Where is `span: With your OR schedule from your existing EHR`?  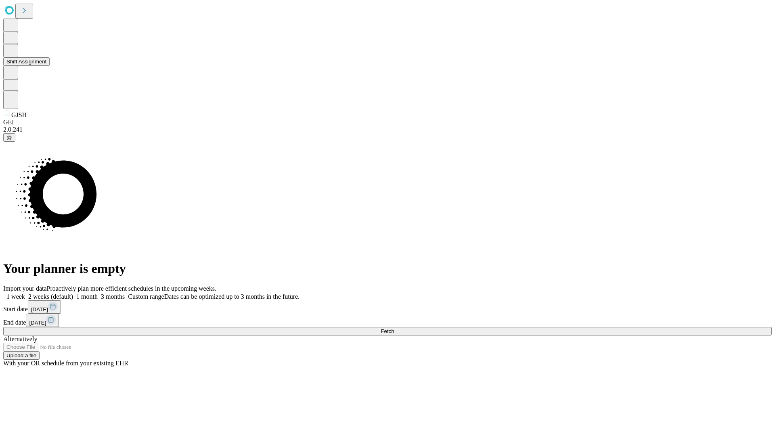 span: With your OR schedule from your existing EHR is located at coordinates (66, 363).